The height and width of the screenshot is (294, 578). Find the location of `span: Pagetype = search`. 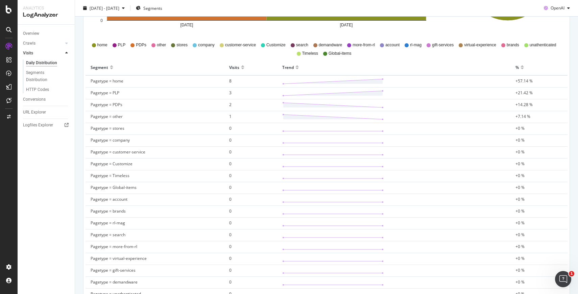

span: Pagetype = search is located at coordinates (108, 235).